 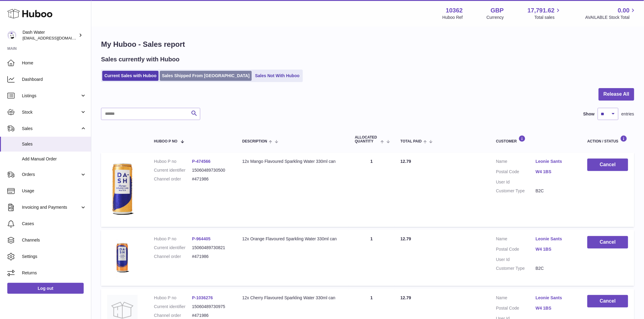 I want to click on a: Sales Not With Huboo, so click(x=277, y=76).